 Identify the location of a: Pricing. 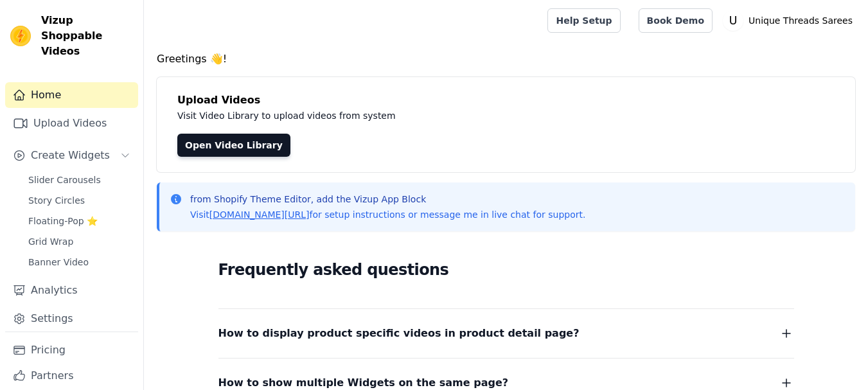
(71, 350).